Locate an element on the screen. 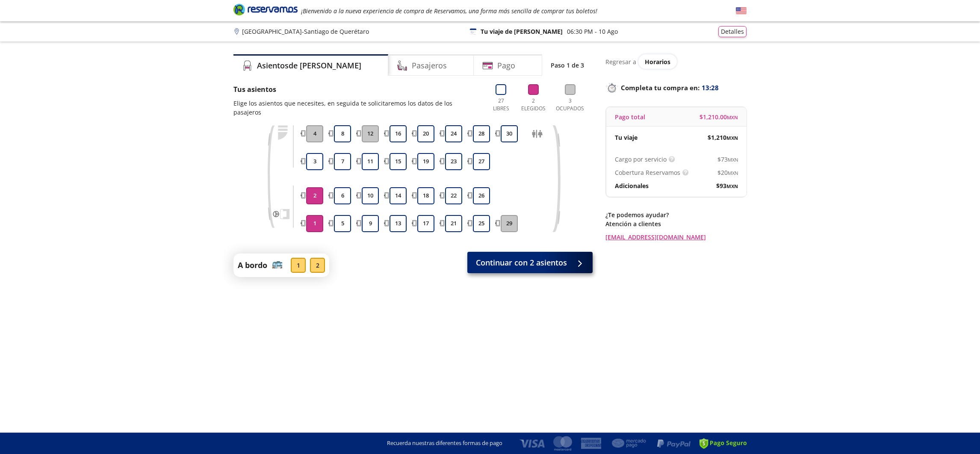 The image size is (980, 454). p: 06:30 PM - 10 Ago is located at coordinates (592, 31).